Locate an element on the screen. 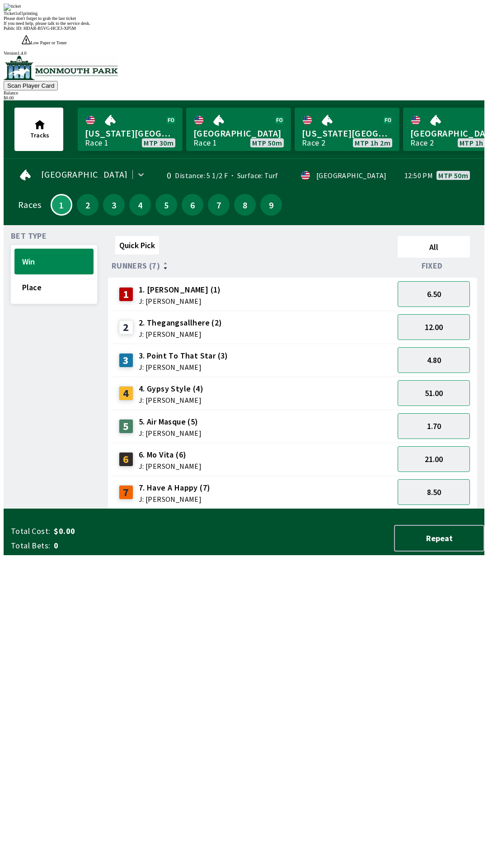  button: Quick Pick is located at coordinates (137, 245).